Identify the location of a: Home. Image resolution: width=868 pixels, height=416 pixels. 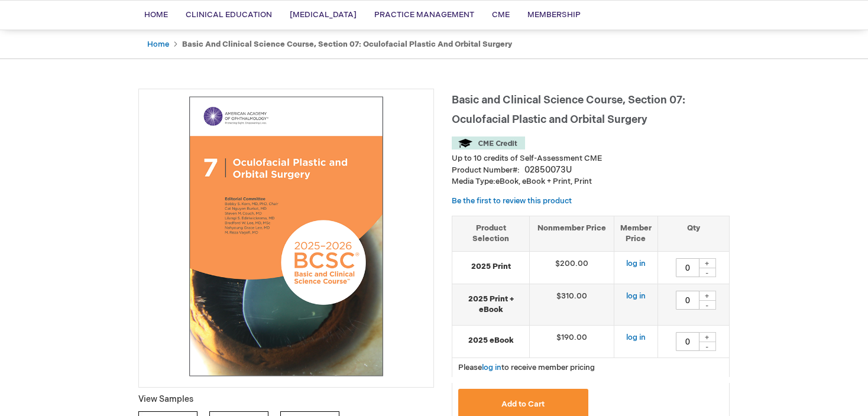
(158, 45).